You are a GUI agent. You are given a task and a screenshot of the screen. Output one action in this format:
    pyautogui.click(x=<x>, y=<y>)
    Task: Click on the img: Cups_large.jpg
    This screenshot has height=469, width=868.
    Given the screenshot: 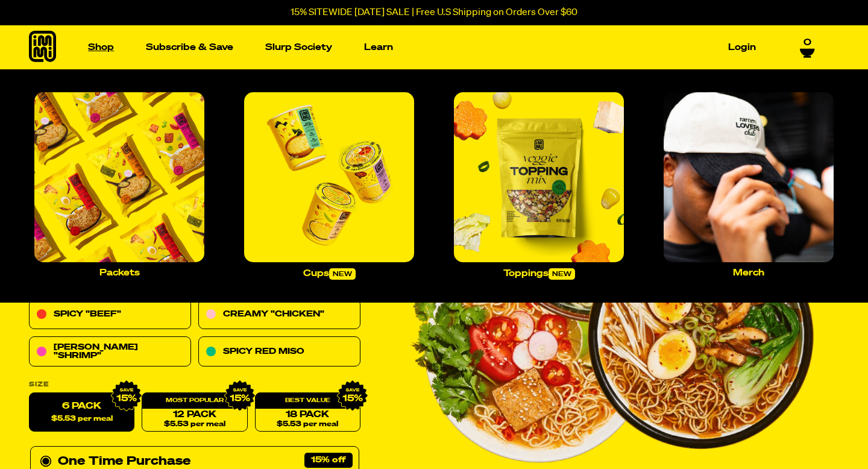 What is the action you would take?
    pyautogui.click(x=329, y=177)
    